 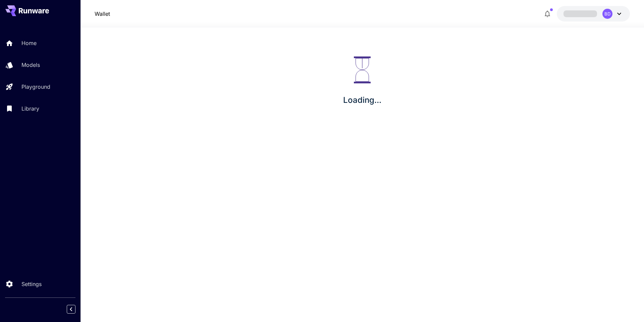 I want to click on p: Models, so click(x=31, y=65).